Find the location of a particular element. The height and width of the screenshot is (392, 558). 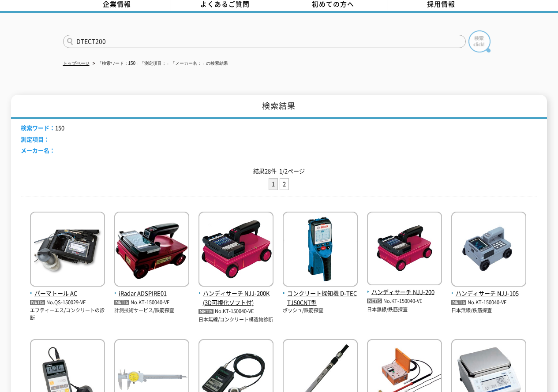

span: 測定項目： is located at coordinates (35, 139).